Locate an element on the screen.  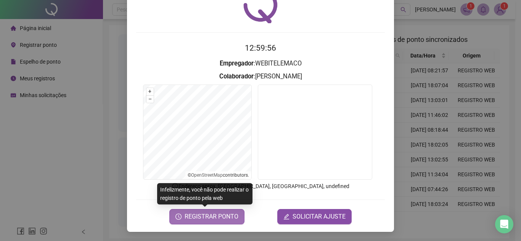
span: info-circle is located at coordinates (175, 186).